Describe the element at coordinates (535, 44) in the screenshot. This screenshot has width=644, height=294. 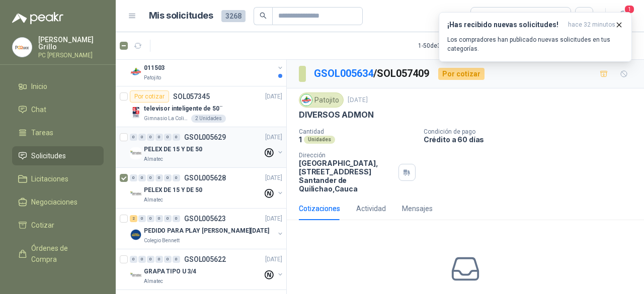
I see `p: Los compradores han publicado nuevas solicitudes en tus categorías.` at that location.